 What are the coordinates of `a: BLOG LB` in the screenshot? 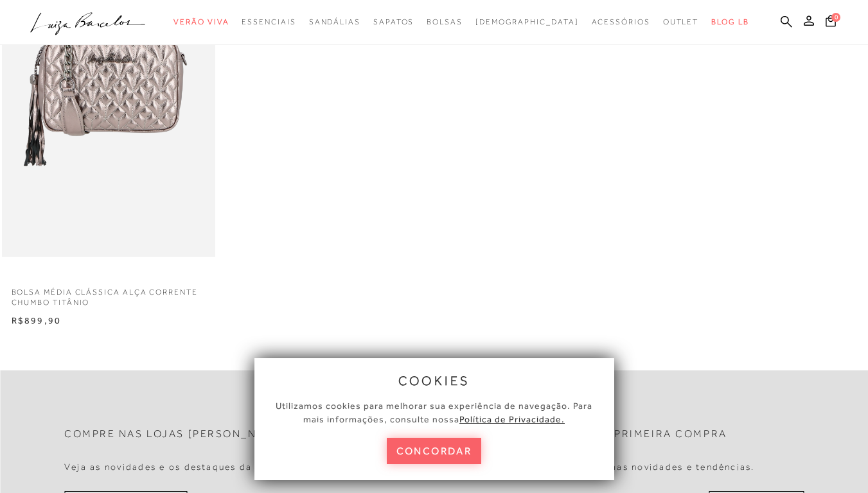 It's located at (730, 22).